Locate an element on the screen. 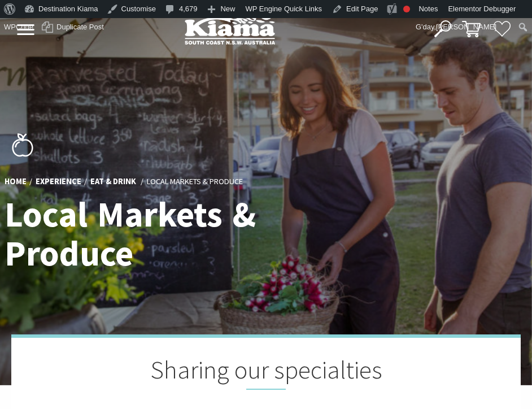 This screenshot has height=409, width=532. a: Eat & Drink is located at coordinates (113, 182).